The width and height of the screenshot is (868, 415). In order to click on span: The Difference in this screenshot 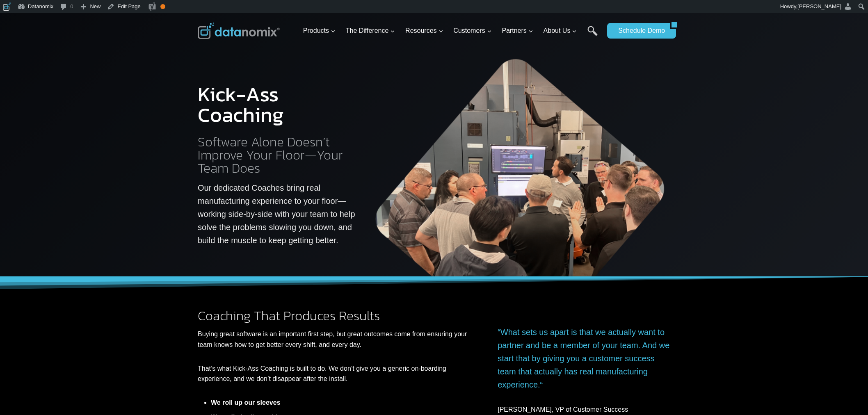, I will do `click(371, 31)`.